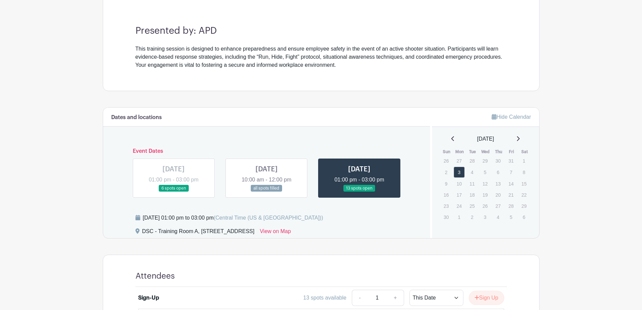 This screenshot has height=310, width=642. What do you see at coordinates (155, 276) in the screenshot?
I see `h4: Attendees` at bounding box center [155, 276].